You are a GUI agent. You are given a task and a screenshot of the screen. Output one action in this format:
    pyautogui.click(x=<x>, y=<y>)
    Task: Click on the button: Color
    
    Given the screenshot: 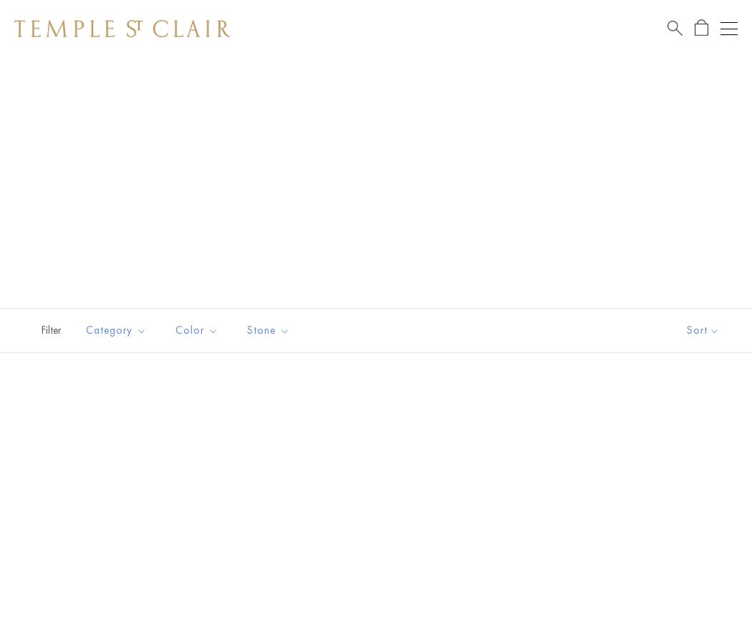 What is the action you would take?
    pyautogui.click(x=197, y=330)
    